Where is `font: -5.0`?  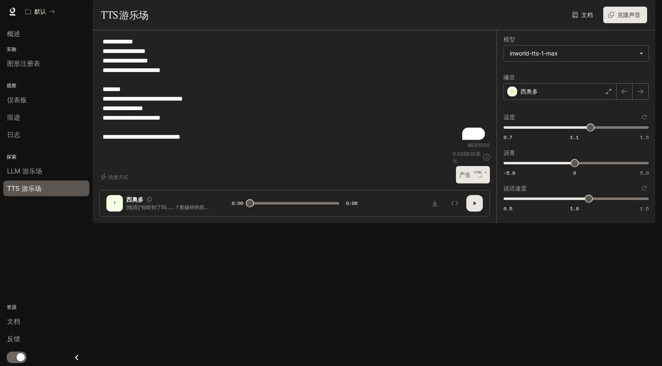 font: -5.0 is located at coordinates (509, 173).